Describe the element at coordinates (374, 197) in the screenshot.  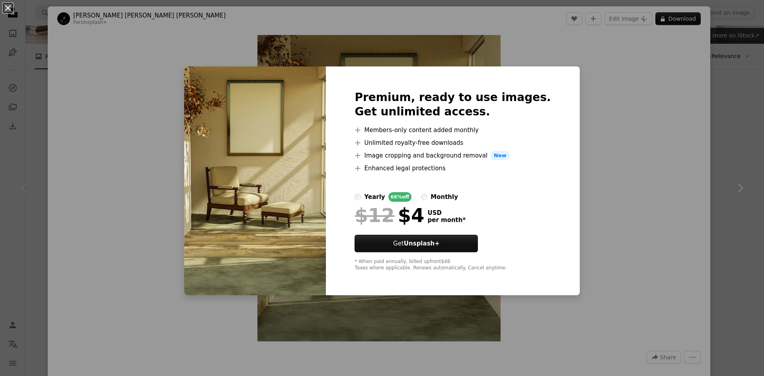
I see `div: yearly` at that location.